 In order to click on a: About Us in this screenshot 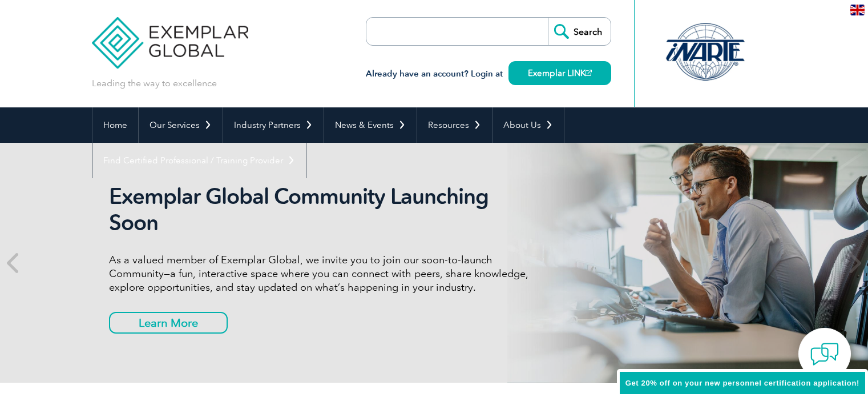, I will do `click(527, 125)`.